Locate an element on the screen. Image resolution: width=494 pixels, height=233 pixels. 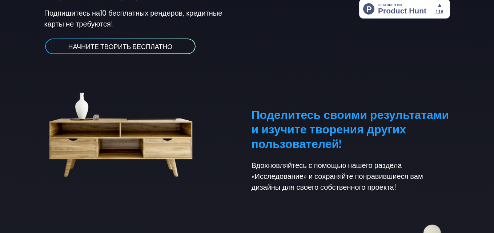
a: НАЧНИТЕ ТВОРИТЬ БЕСПЛАТНО is located at coordinates (120, 46).